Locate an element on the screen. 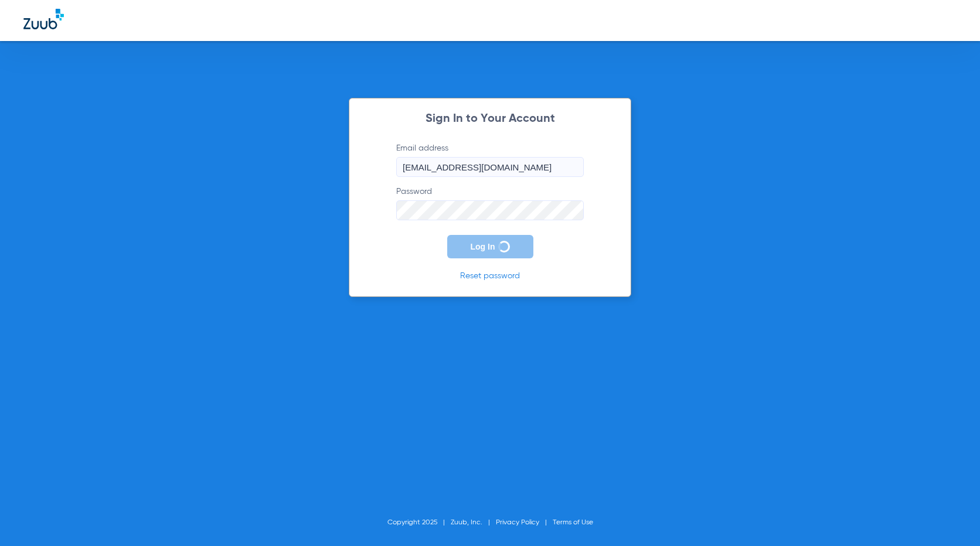 The height and width of the screenshot is (546, 980). a: Reset password is located at coordinates (490, 276).